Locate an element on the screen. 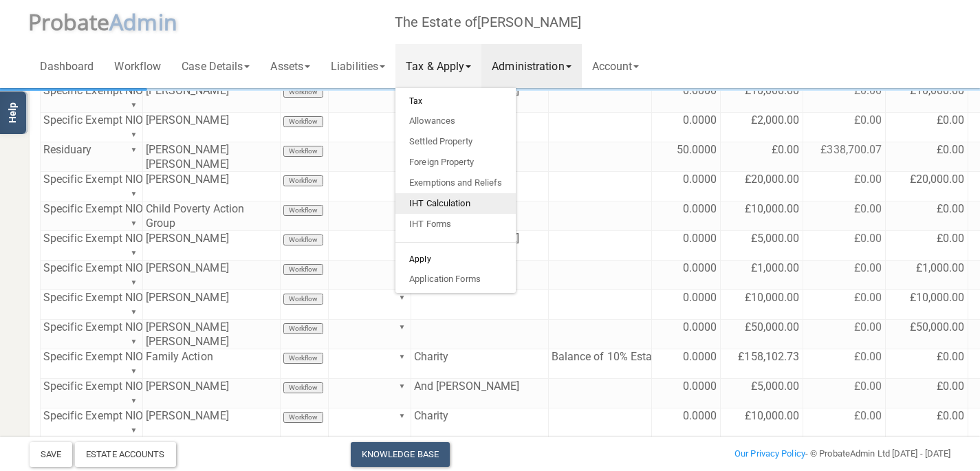  span: P is located at coordinates (69, 22).